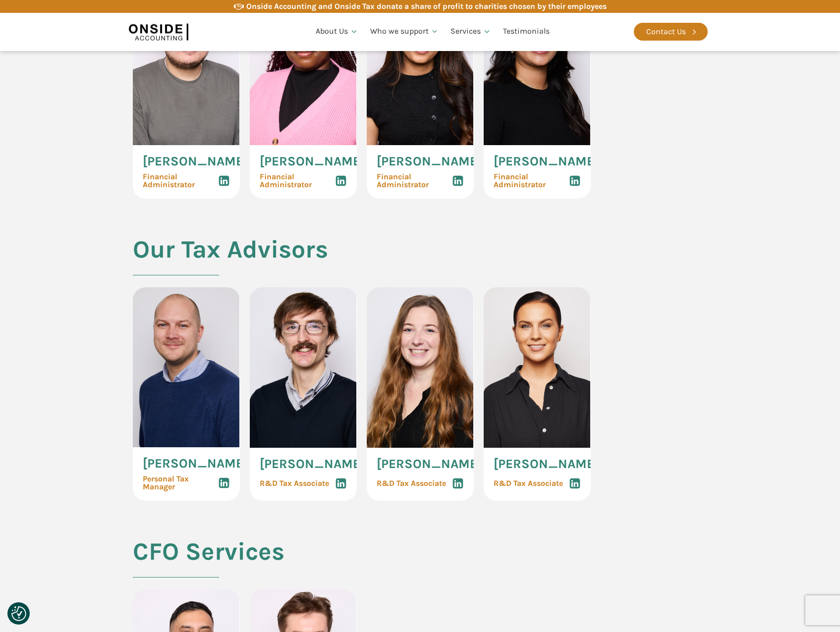 This screenshot has width=840, height=632. I want to click on img: Revisit consent button, so click(19, 614).